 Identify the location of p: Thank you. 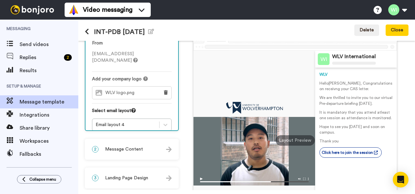
(356, 141).